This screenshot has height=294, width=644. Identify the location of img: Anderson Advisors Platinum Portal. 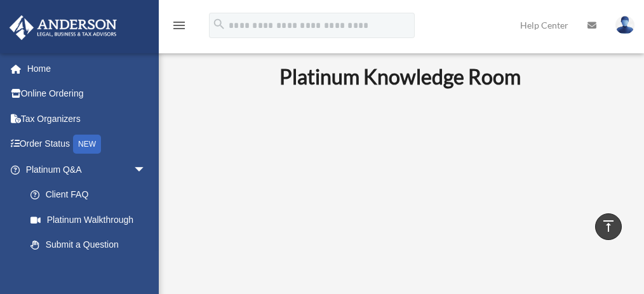
(63, 27).